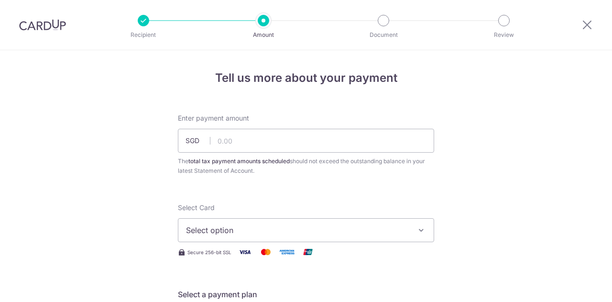 Image resolution: width=612 pixels, height=302 pixels. Describe the element at coordinates (239, 161) in the screenshot. I see `b: total tax payment amounts scheduled` at that location.